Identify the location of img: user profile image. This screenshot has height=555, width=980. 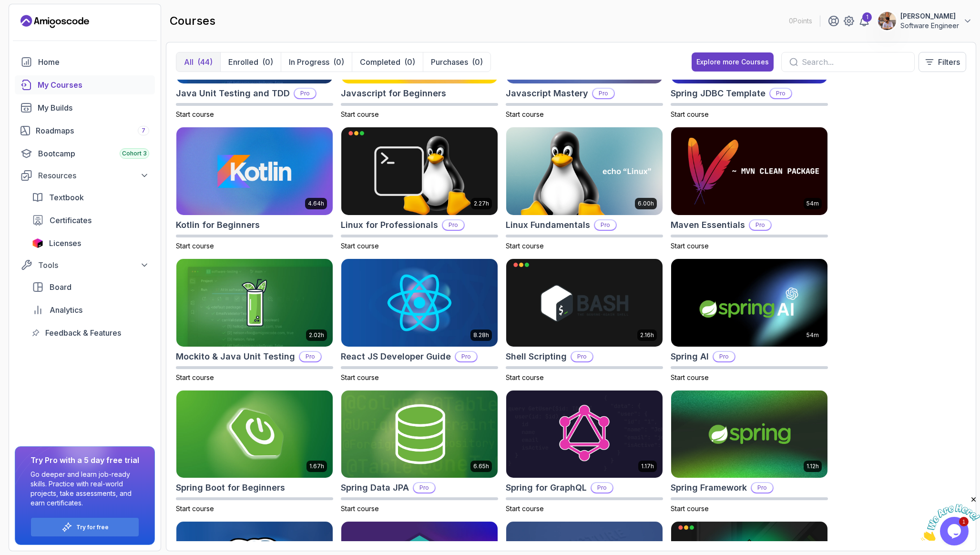
(887, 21).